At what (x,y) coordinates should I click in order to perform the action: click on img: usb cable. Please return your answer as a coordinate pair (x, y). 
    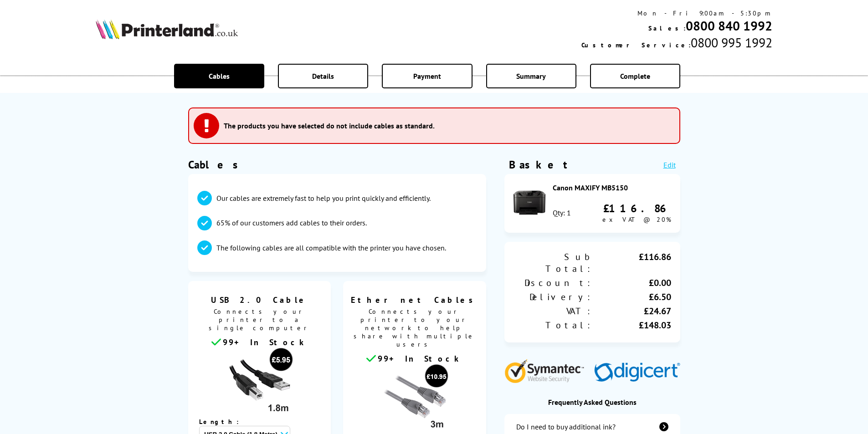
    Looking at the image, I should click on (259, 382).